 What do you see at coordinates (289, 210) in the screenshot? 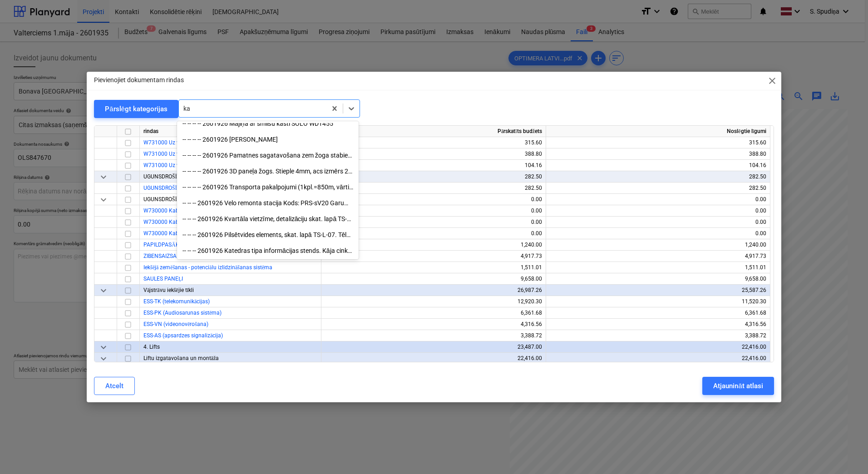
I see `a: W730000 Kabeļu eju ugunsdrošais blīvējums, šķērsojums sienam Wurth mezgls Nr. EL S-001. Precizēt ...` at bounding box center [289, 210].